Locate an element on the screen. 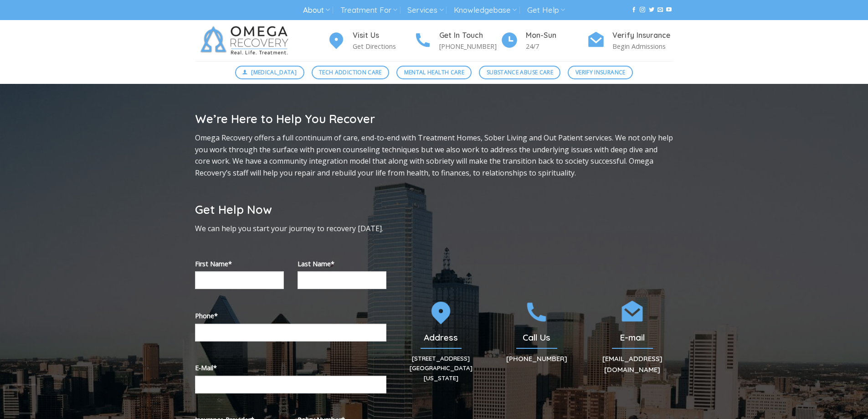 This screenshot has width=868, height=419. h4: Get In Touch is located at coordinates (470, 36).